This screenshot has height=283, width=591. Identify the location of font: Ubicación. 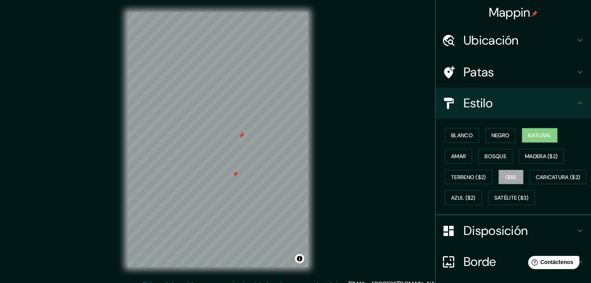
(491, 40).